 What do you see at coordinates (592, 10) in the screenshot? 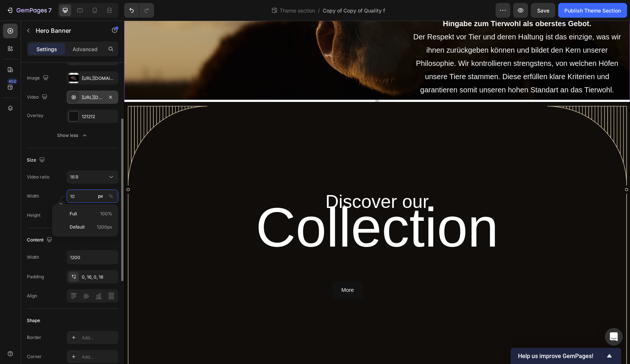
I see `div: Publish Theme Section` at bounding box center [592, 10].